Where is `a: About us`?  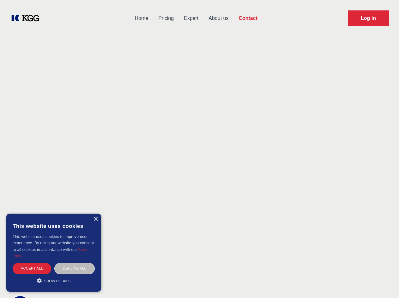
a: About us is located at coordinates (218, 18).